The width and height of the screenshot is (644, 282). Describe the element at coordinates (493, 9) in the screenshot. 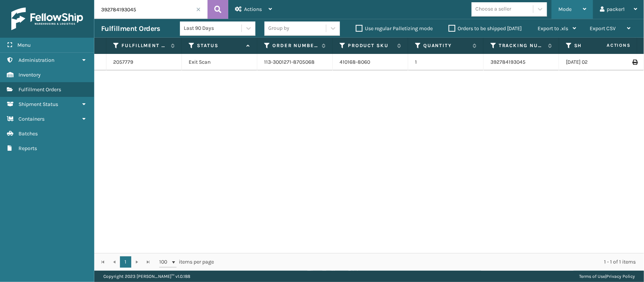

I see `div: Choose a seller` at that location.